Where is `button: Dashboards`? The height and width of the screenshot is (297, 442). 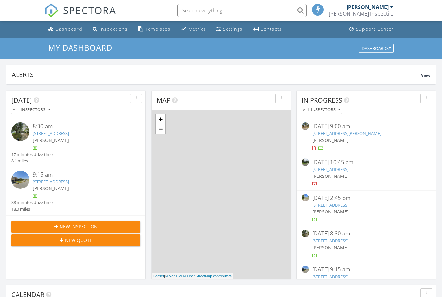
button: Dashboards is located at coordinates (376, 48).